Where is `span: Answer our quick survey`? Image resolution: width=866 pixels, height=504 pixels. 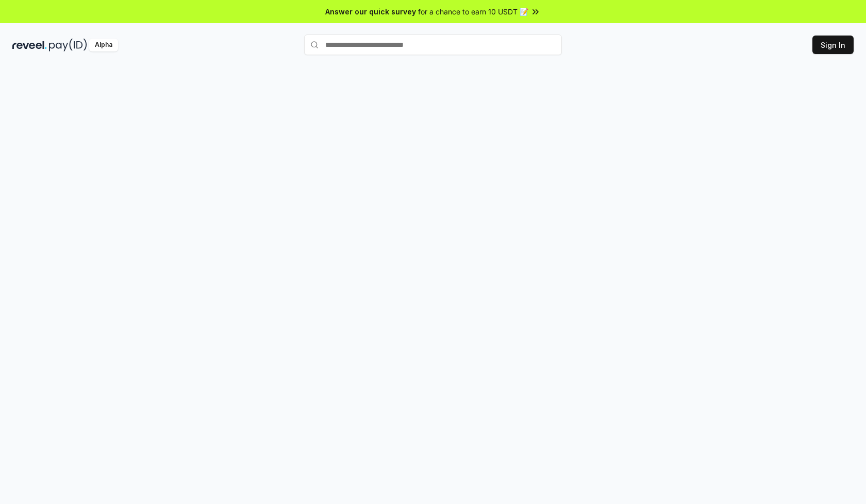
span: Answer our quick survey is located at coordinates (371, 11).